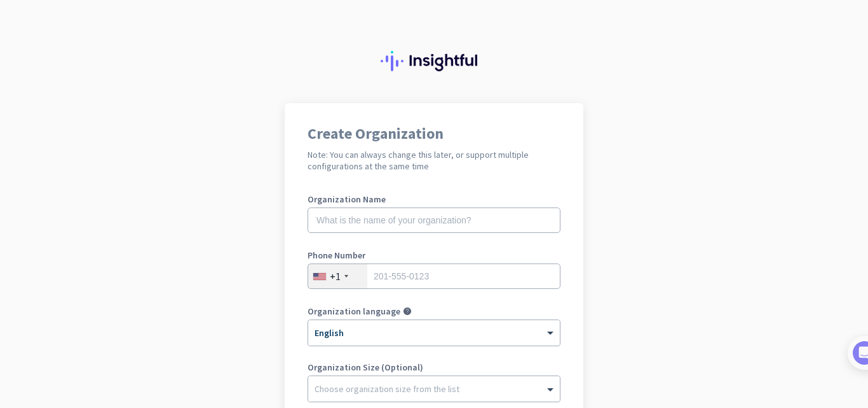 The image size is (868, 408). I want to click on img: Insightful, so click(434, 61).